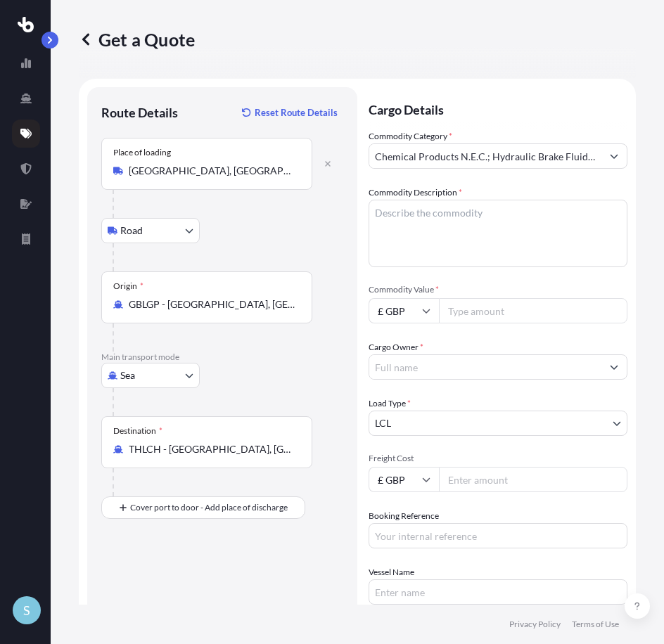 This screenshot has height=644, width=664. Describe the element at coordinates (485, 367) in the screenshot. I see `input: Full name` at that location.